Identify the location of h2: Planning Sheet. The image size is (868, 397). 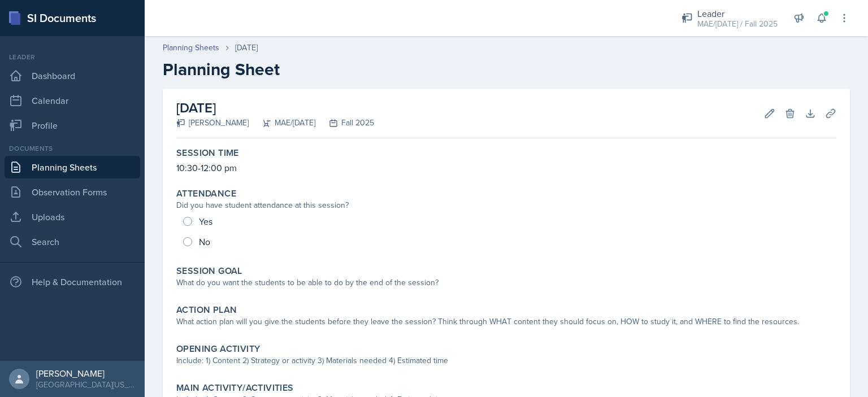
(506, 70).